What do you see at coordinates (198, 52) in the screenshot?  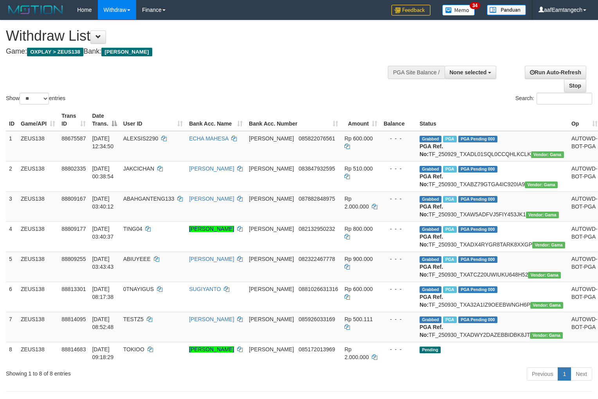 I see `h4: Game: Bank:` at bounding box center [198, 52].